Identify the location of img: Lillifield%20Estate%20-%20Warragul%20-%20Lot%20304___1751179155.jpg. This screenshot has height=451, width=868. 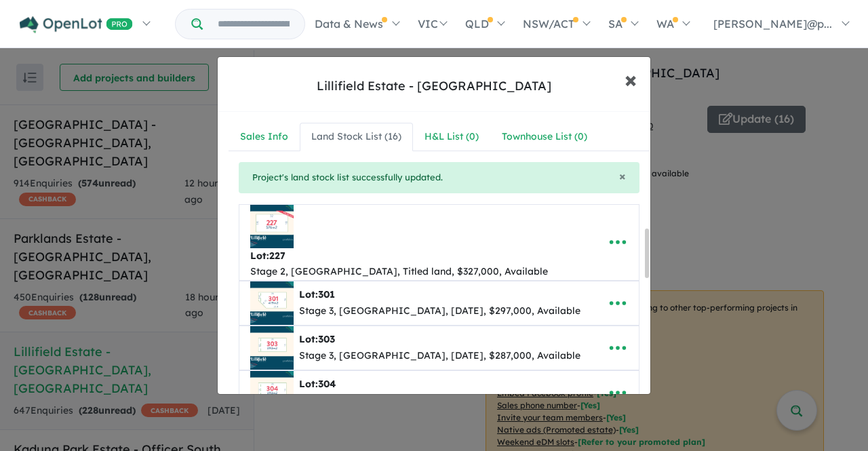
(272, 393).